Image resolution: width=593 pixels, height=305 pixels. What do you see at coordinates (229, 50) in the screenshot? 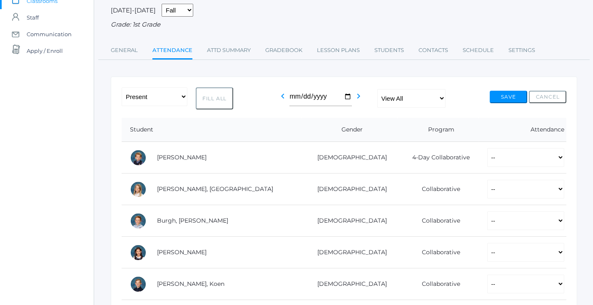
I see `a: Attd Summary` at bounding box center [229, 50].